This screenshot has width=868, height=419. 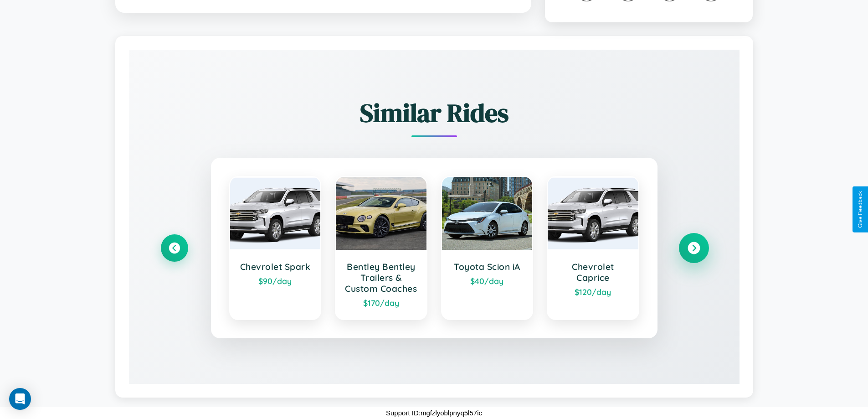 I want to click on p: Support ID: mgfzlyoblpnyq5l57ic, so click(x=434, y=413).